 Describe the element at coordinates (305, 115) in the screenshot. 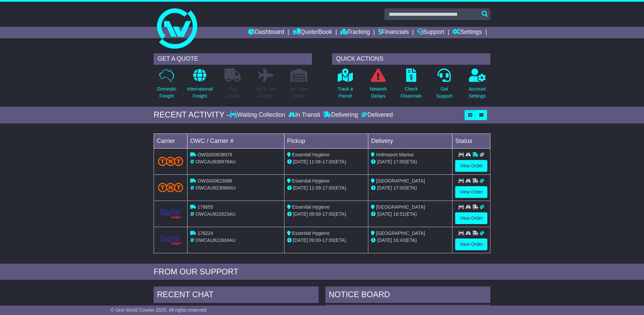

I see `div: In Transit` at that location.